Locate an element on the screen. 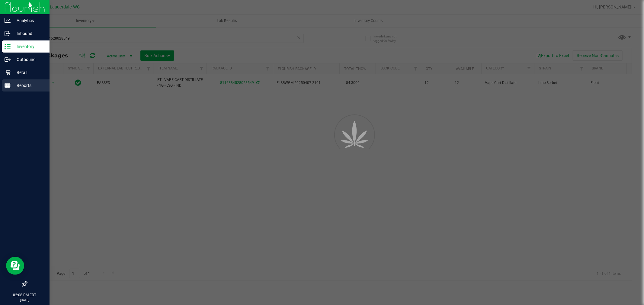 The width and height of the screenshot is (644, 305). inline-svg: Analytics is located at coordinates (7, 21).